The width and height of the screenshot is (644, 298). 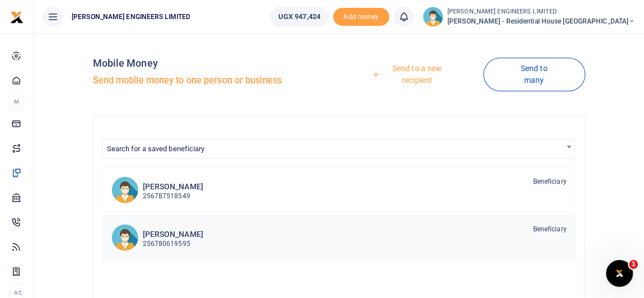 What do you see at coordinates (433, 17) in the screenshot?
I see `img: profile-user` at bounding box center [433, 17].